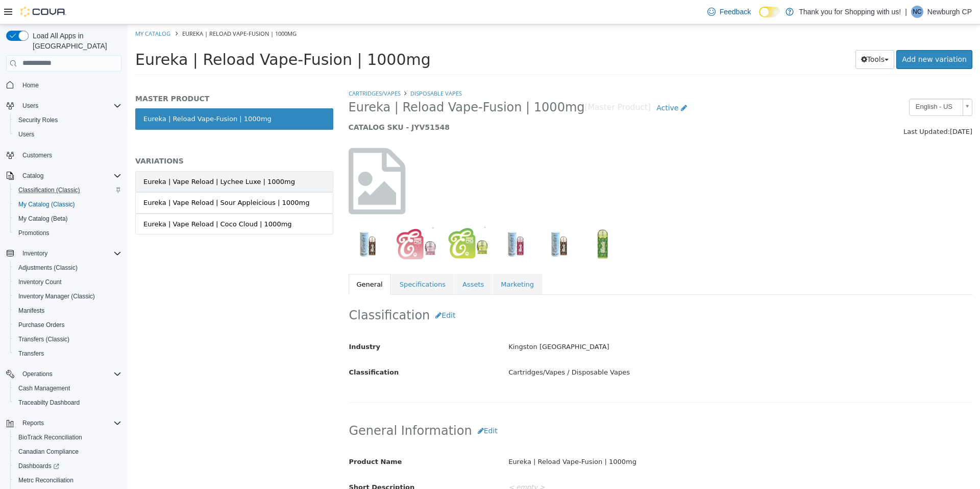 The height and width of the screenshot is (489, 980). Describe the element at coordinates (346, 260) in the screenshot. I see `a: Assets` at that location.